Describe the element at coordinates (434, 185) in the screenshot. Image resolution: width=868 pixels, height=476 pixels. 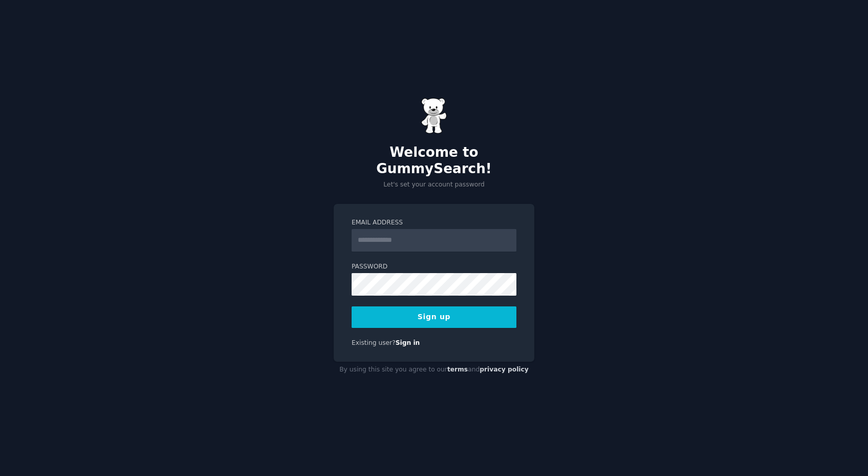
I see `p: Let's set your account password` at that location.